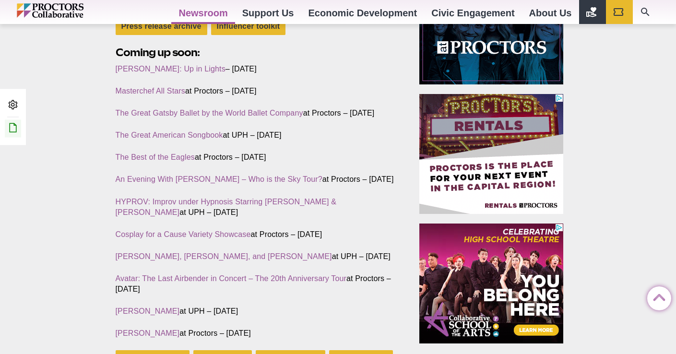 The image size is (676, 354). Describe the element at coordinates (155, 157) in the screenshot. I see `a: The Best of the Eagles` at that location.